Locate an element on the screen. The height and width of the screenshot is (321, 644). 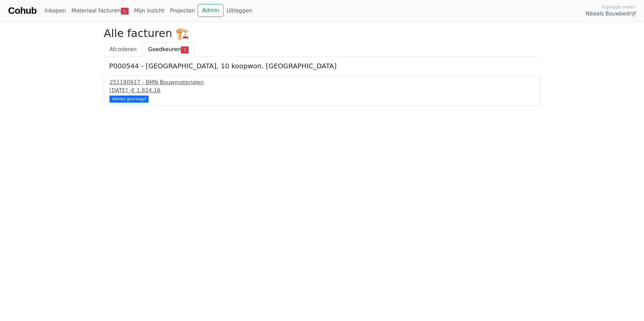
a: Admin is located at coordinates (211, 10).